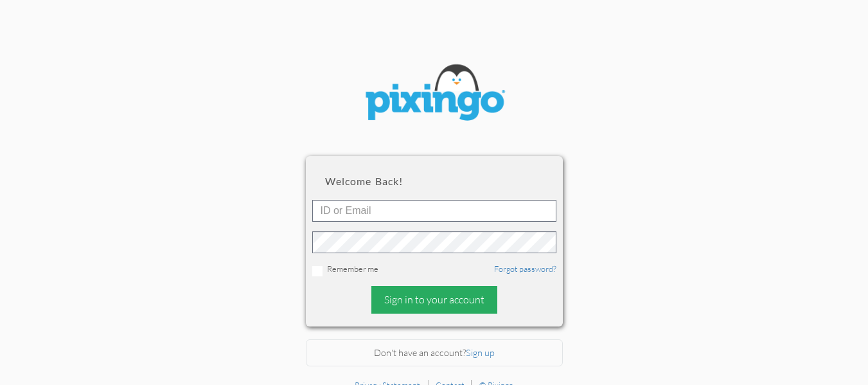 This screenshot has height=385, width=868. Describe the element at coordinates (480, 352) in the screenshot. I see `a: Sign up` at that location.